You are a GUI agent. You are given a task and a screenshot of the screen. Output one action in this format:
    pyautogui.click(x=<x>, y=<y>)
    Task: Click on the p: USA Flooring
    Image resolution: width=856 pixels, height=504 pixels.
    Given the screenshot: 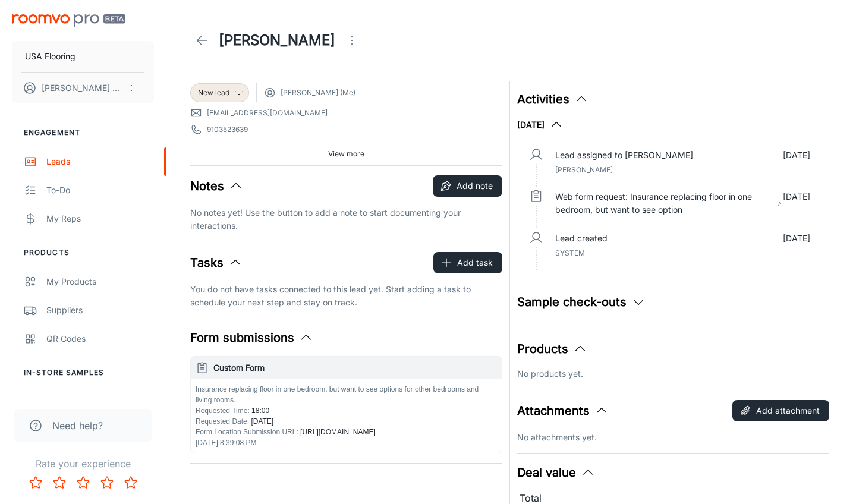 What is the action you would take?
    pyautogui.click(x=50, y=57)
    